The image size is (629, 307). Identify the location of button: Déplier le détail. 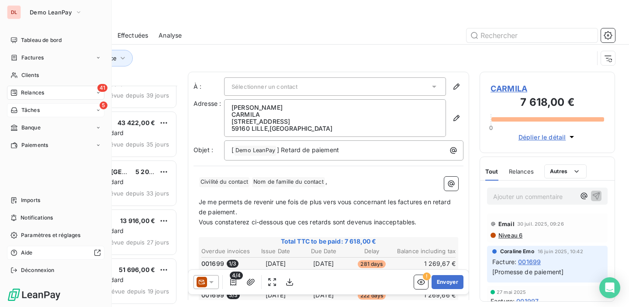
(547, 137).